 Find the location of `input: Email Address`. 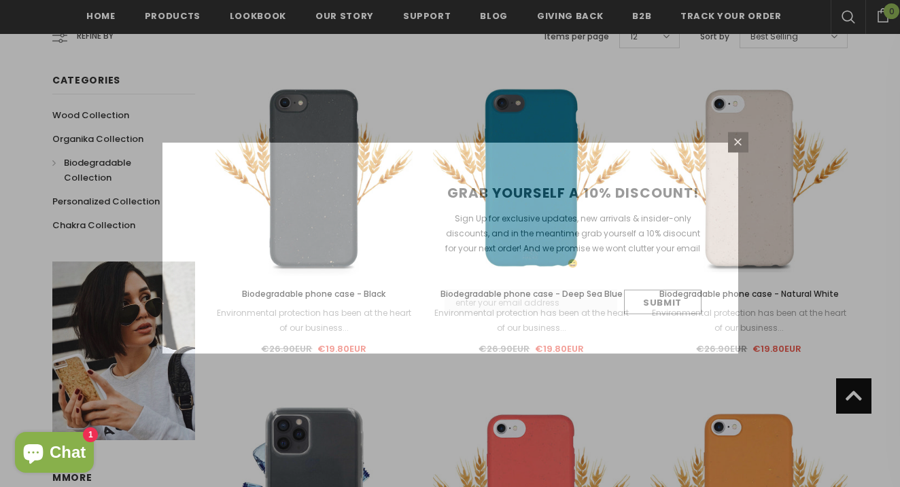

input: Email Address is located at coordinates (531, 302).